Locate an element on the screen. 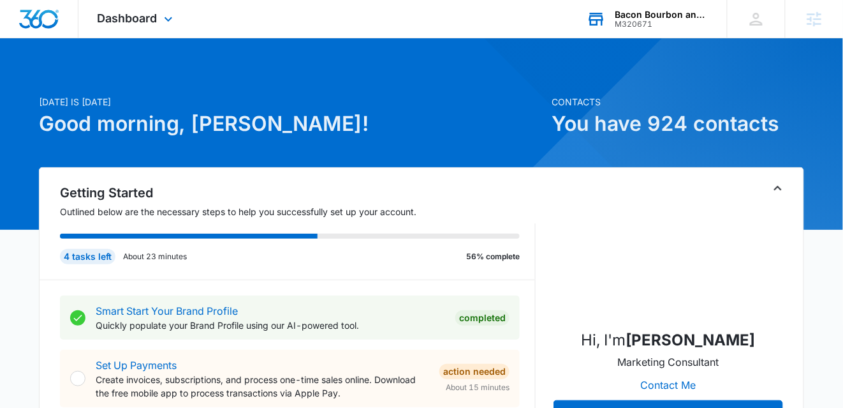 This screenshot has width=843, height=408. h1: You have 924 contacts is located at coordinates (678, 124).